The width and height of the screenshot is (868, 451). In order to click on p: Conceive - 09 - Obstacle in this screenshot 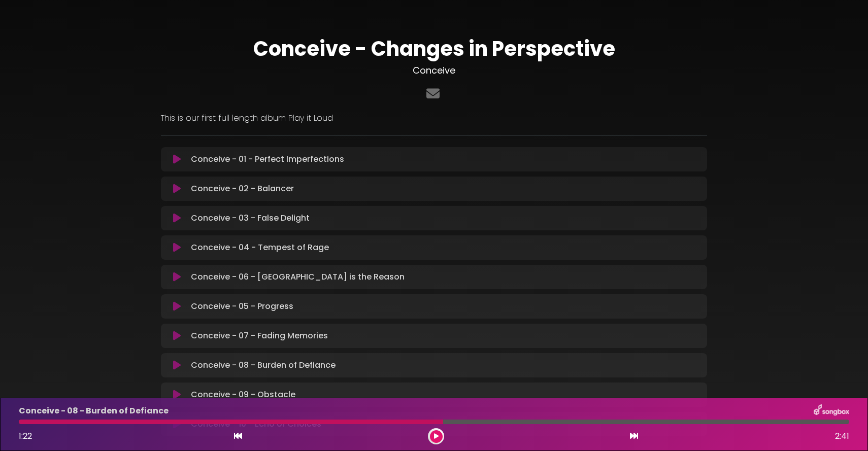, I will do `click(243, 395)`.